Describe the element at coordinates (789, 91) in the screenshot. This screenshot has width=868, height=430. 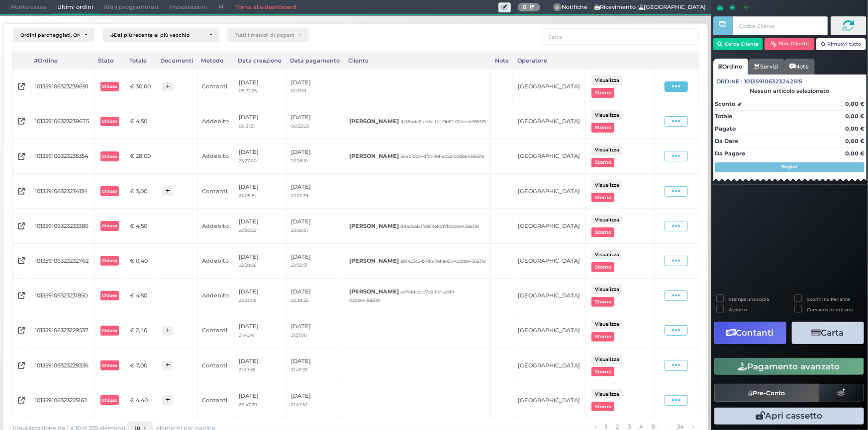
I see `div: Nessun articolo selezionato` at that location.